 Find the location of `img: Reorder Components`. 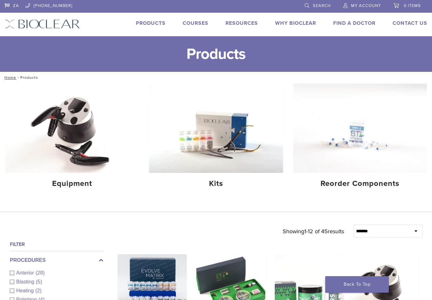

img: Reorder Components is located at coordinates (360, 128).